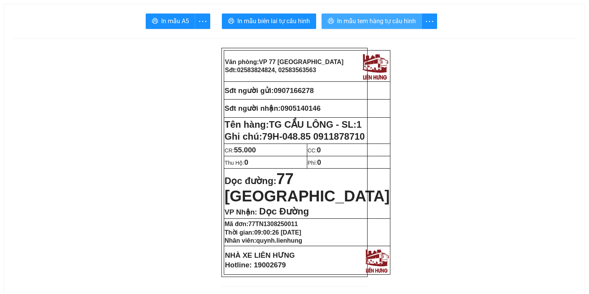  Describe the element at coordinates (58, 46) in the screenshot. I see `strong: Phiếu gửi hàng` at that location.